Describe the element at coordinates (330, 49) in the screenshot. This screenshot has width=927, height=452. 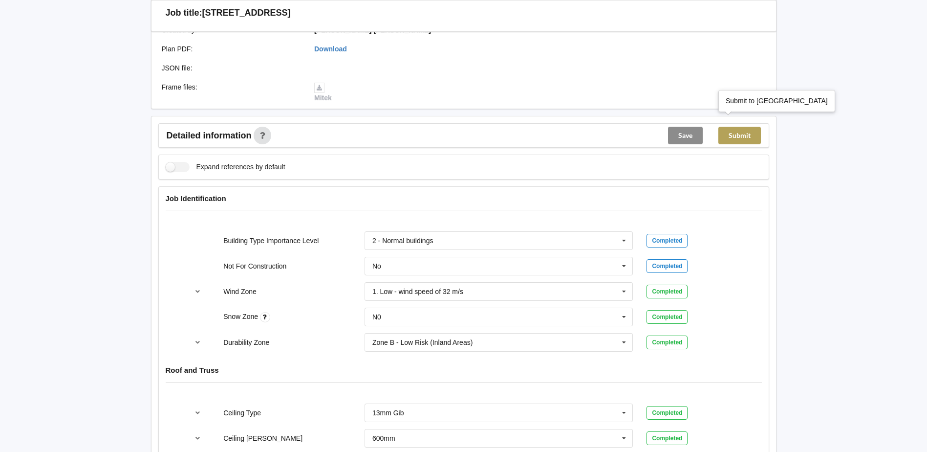
I see `a: Download` at that location.